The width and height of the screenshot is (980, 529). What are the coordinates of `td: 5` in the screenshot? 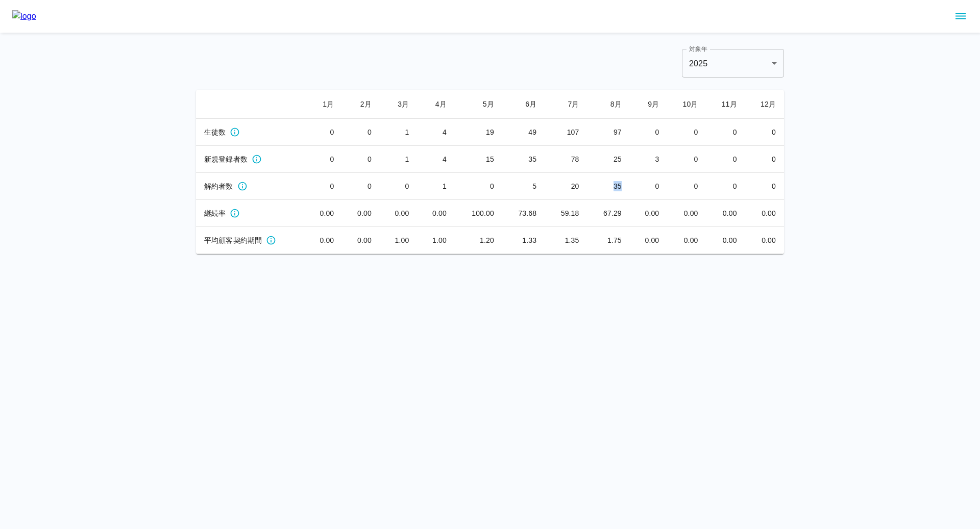 It's located at (523, 186).